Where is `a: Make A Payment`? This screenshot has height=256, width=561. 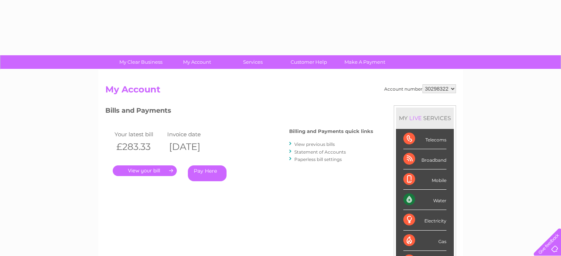 a: Make A Payment is located at coordinates (365, 62).